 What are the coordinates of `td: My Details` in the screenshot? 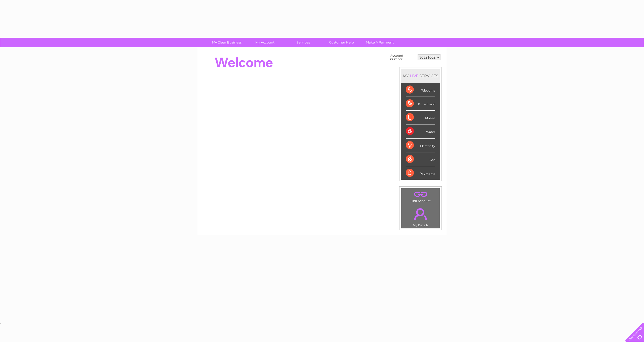 It's located at (421, 216).